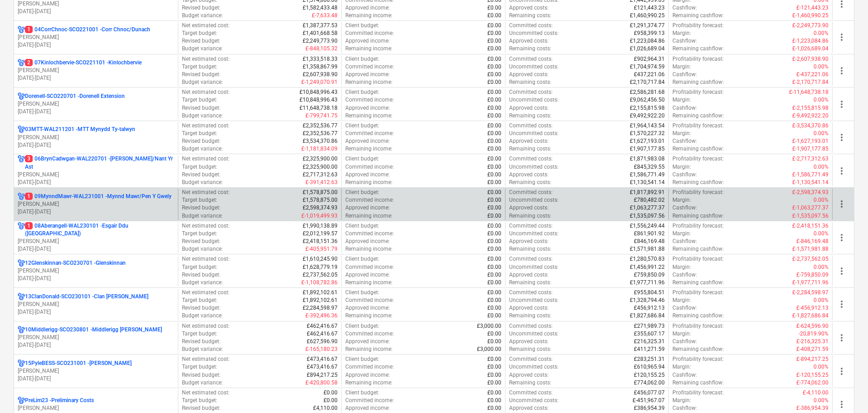 This screenshot has height=413, width=868. I want to click on p: £10,848,996.43, so click(319, 100).